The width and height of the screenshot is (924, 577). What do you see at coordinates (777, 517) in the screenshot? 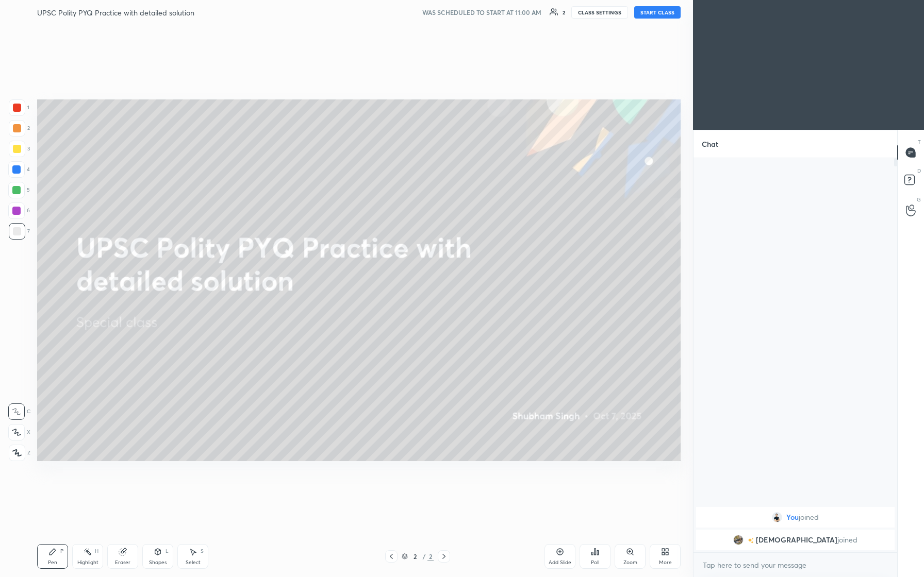
I see `img: ac15769c10034ba4b0ba1151199e52e4.file` at bounding box center [777, 517].